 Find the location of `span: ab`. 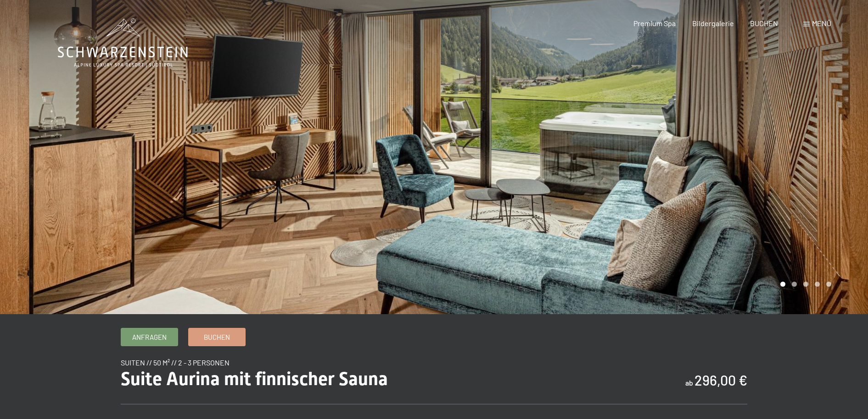

span: ab is located at coordinates (689, 383).